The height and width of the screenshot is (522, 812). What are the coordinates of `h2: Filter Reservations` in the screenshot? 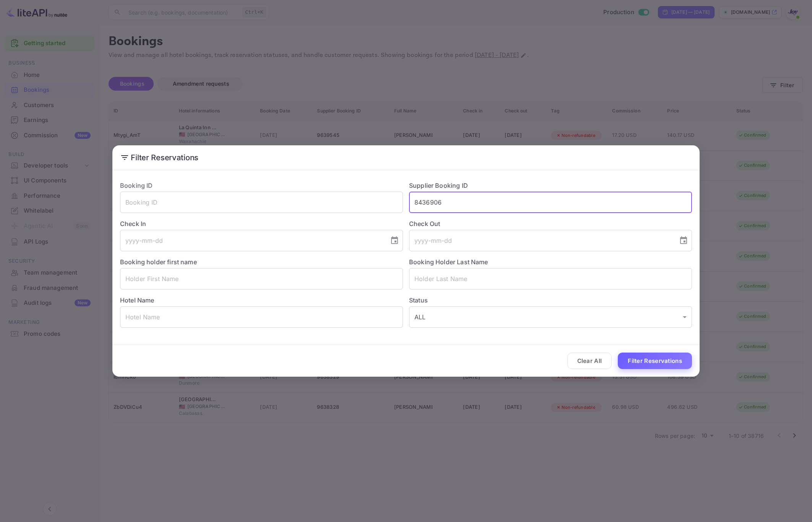 It's located at (406, 157).